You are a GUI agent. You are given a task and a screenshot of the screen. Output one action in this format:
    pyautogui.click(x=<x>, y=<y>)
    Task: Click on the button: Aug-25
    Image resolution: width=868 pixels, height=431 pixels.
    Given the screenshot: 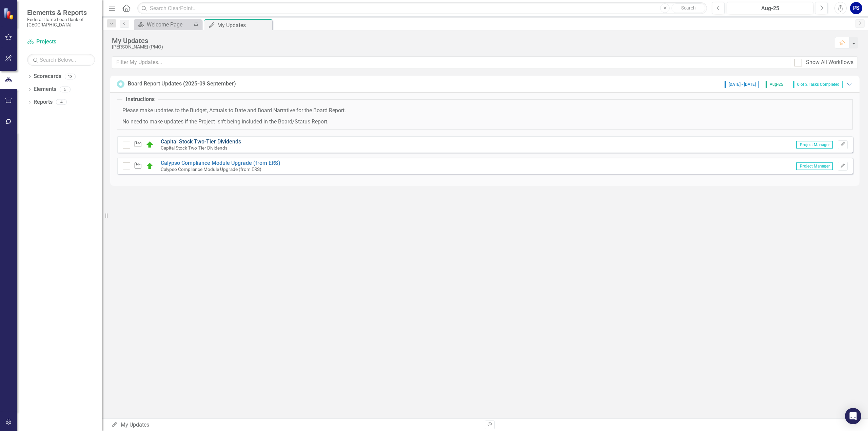 What is the action you would take?
    pyautogui.click(x=769, y=8)
    